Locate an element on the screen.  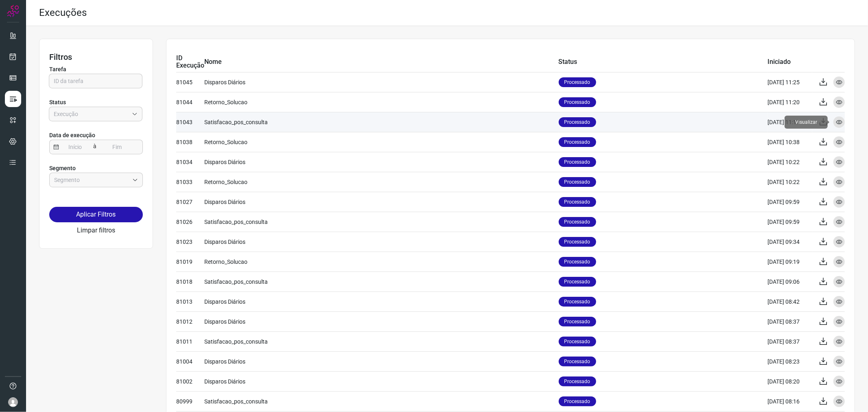
td: 81033 is located at coordinates (190, 181).